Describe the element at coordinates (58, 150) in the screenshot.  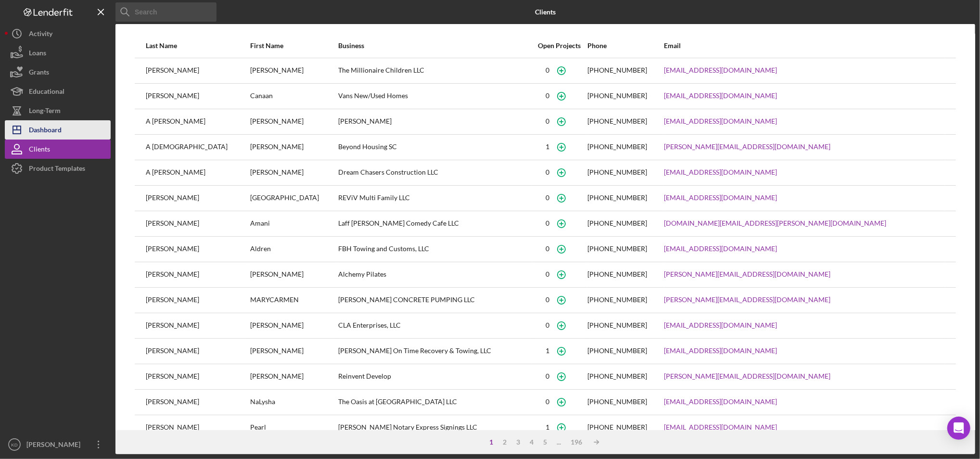
I see `a: Clients` at that location.